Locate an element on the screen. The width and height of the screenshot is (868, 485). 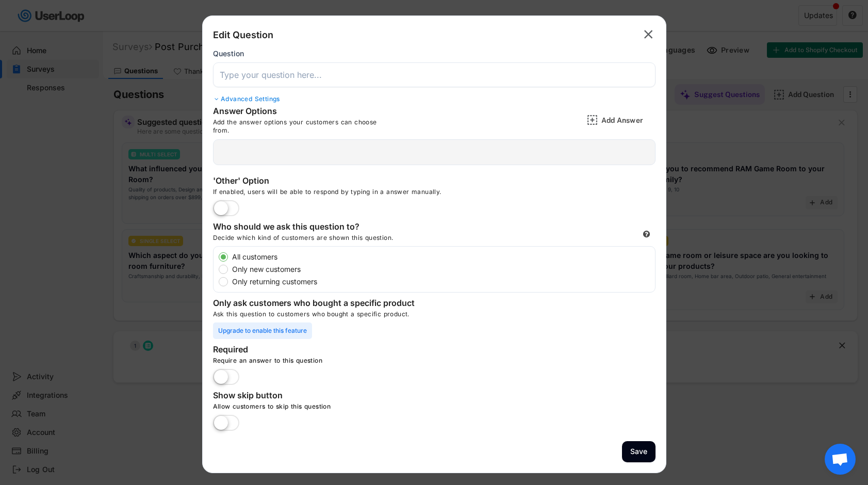
label: Only returning customers is located at coordinates (442, 281).